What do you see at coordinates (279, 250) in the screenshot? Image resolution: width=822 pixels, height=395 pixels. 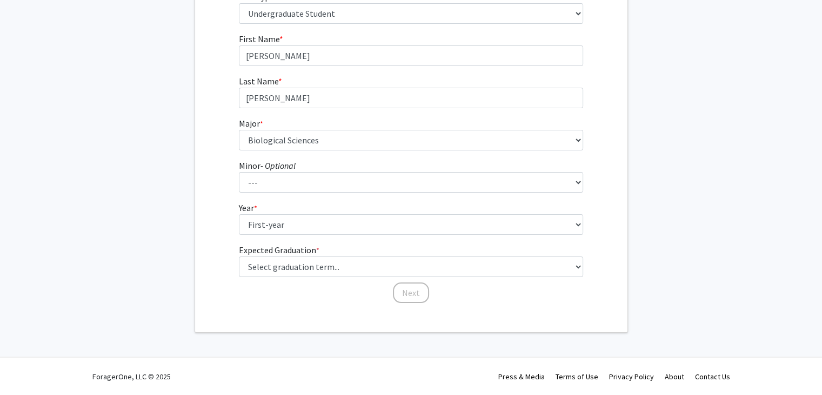 I see `label: Expected Graduation` at bounding box center [279, 250].